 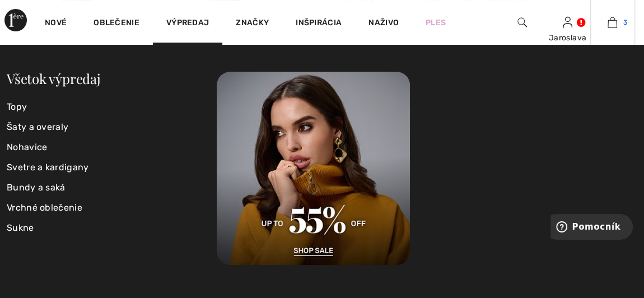 What do you see at coordinates (37, 127) in the screenshot?
I see `font: Šaty a overaly` at bounding box center [37, 127].